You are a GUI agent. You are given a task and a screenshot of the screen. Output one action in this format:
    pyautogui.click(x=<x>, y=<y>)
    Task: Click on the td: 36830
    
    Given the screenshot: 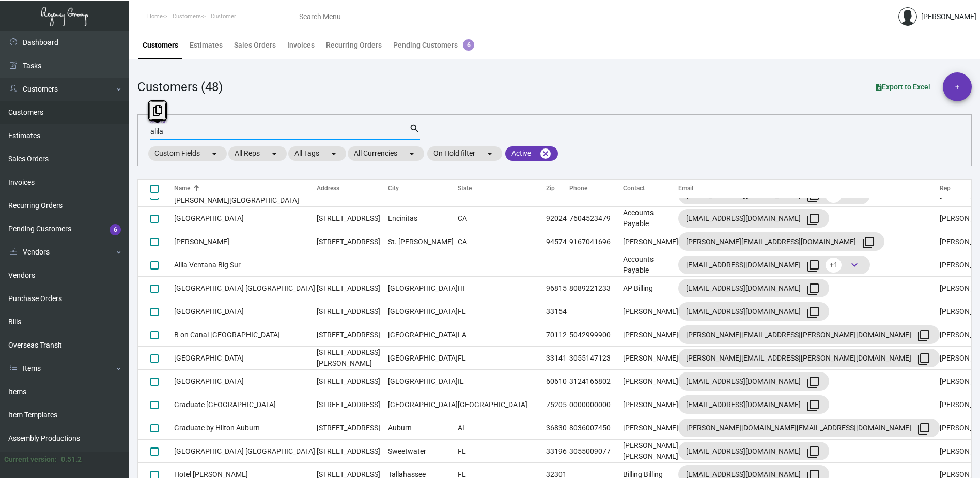 What is the action you would take?
    pyautogui.click(x=558, y=428)
    